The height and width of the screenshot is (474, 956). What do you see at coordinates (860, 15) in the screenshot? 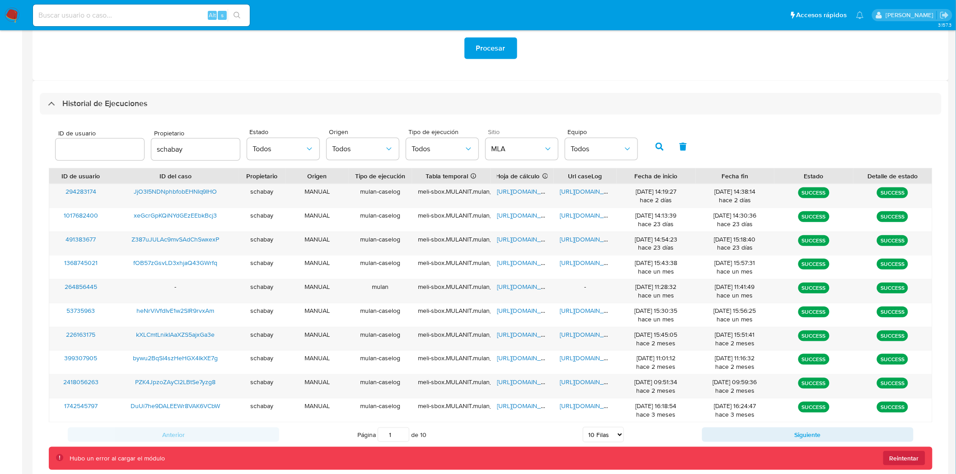
I see `a: Notificaciones` at bounding box center [860, 15].